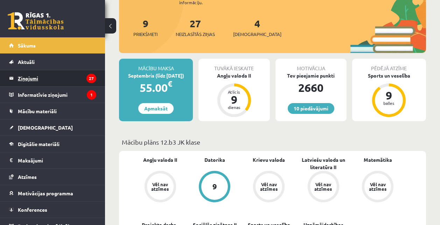 Image resolution: width=440 pixels, height=225 pixels. Describe the element at coordinates (311, 65) in the screenshot. I see `div: Motivācija` at that location.